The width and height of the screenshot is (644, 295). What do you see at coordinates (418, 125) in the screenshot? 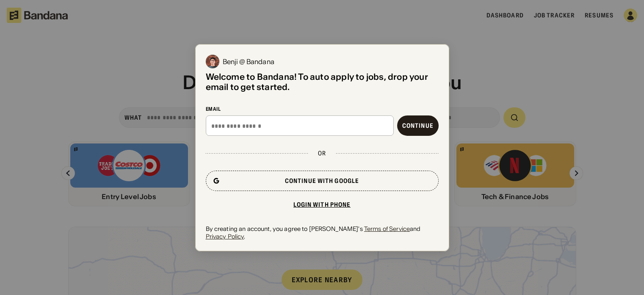
I see `div: Continue` at bounding box center [418, 125].